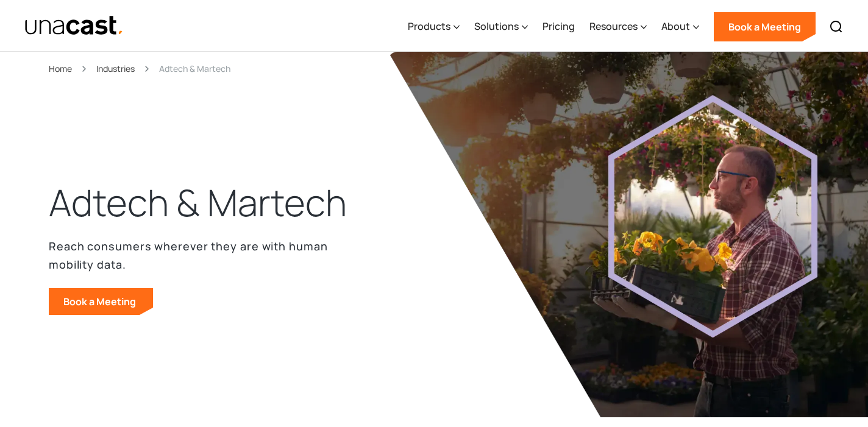  Describe the element at coordinates (836, 27) in the screenshot. I see `img: Search icon` at that location.